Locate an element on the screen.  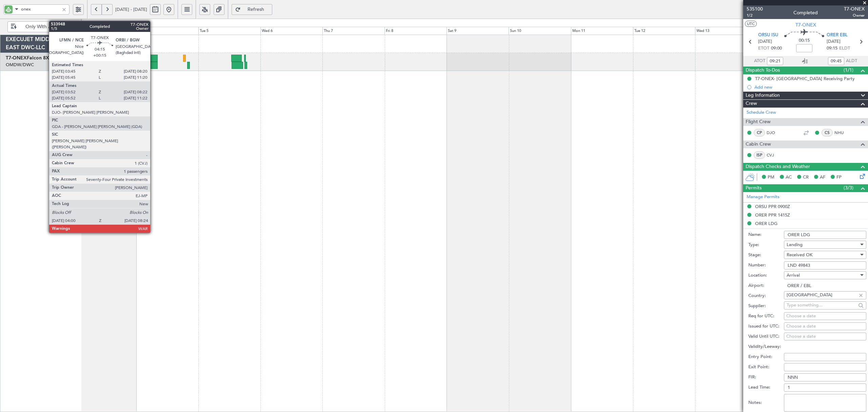
span: Received OK is located at coordinates (800, 255).